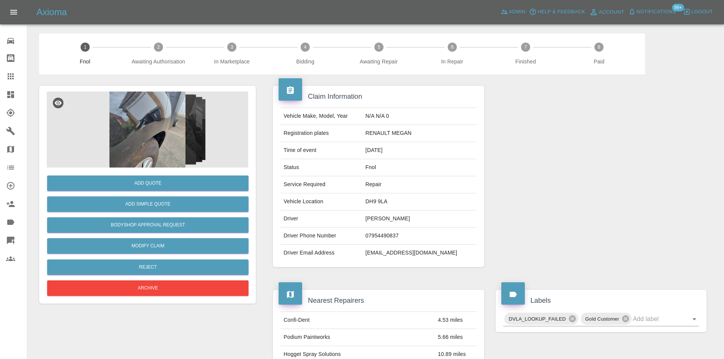  What do you see at coordinates (702, 12) in the screenshot?
I see `span: Logout` at bounding box center [702, 12].